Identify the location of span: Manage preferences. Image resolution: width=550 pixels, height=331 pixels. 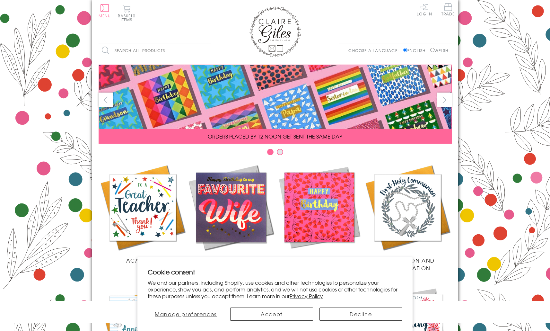
(186, 314).